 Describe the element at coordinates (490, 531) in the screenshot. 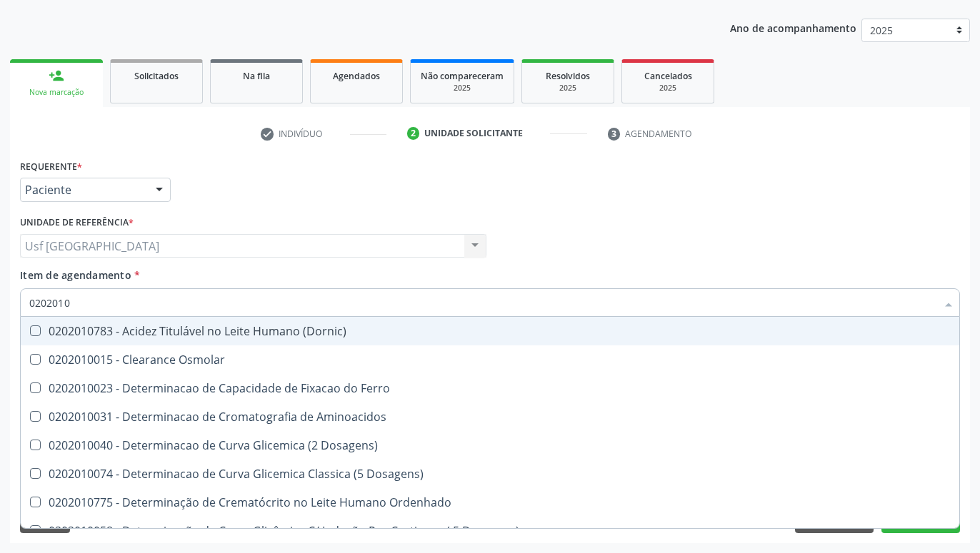

I see `div: 0202010058 - Determinação de Curva Glicêmica C/ Indução Por Cortisona ( 5 Dosagens)` at that location.